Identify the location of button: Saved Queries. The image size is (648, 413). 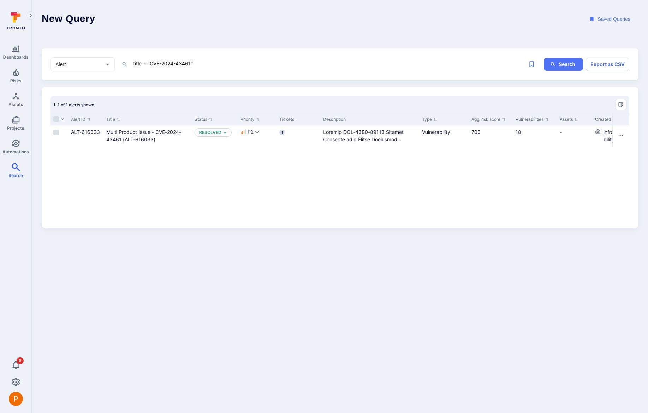
(610, 19).